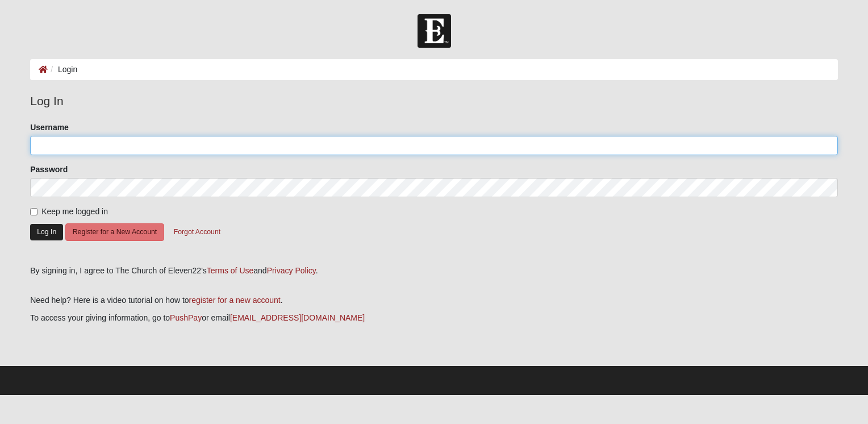  Describe the element at coordinates (230, 271) in the screenshot. I see `a: Terms of Use` at that location.